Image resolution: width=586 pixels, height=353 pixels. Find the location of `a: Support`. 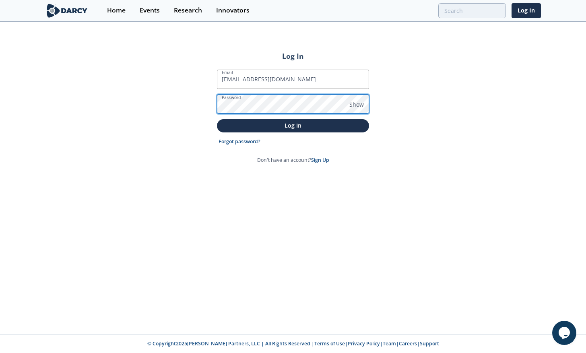

a: Support is located at coordinates (430, 343).